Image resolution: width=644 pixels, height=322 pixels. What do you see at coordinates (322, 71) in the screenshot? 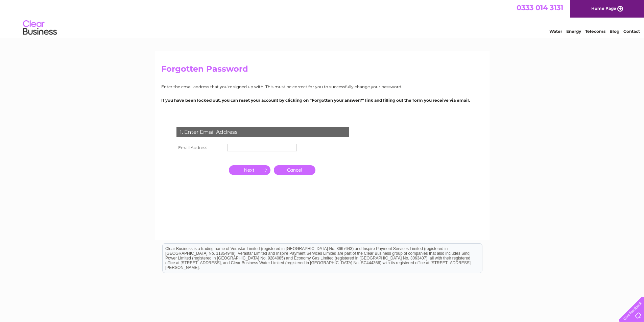
I see `h2: Forgotten Password` at bounding box center [322, 71].